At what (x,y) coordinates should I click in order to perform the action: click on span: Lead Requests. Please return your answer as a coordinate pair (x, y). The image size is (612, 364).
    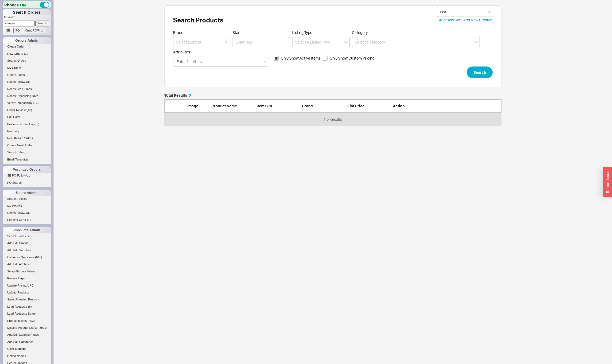
    Looking at the image, I should click on (17, 307).